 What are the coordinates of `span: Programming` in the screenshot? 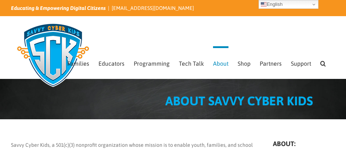 It's located at (152, 64).